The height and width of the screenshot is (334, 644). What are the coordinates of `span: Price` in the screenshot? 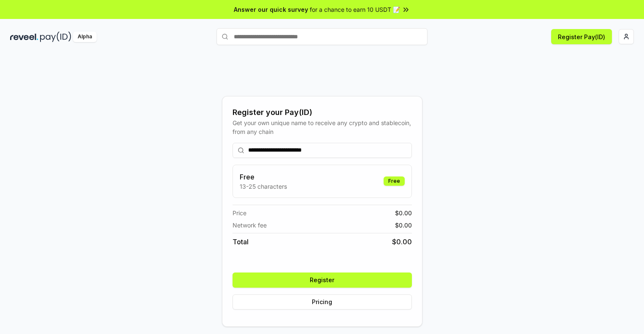 It's located at (239, 213).